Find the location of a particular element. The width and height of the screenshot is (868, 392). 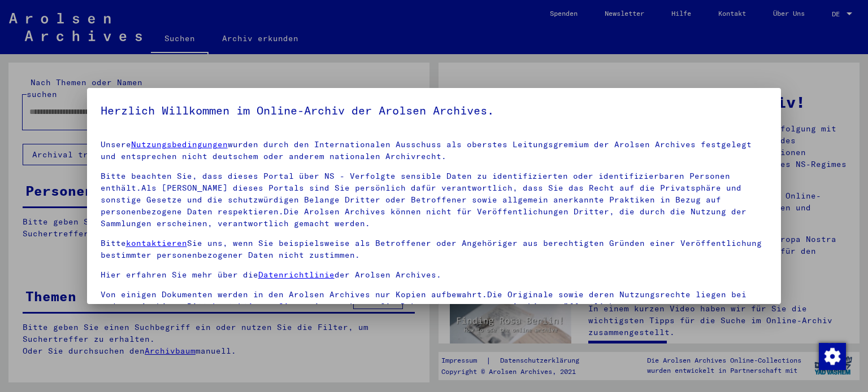

a: Nutzungsbedingungen is located at coordinates (179, 145).